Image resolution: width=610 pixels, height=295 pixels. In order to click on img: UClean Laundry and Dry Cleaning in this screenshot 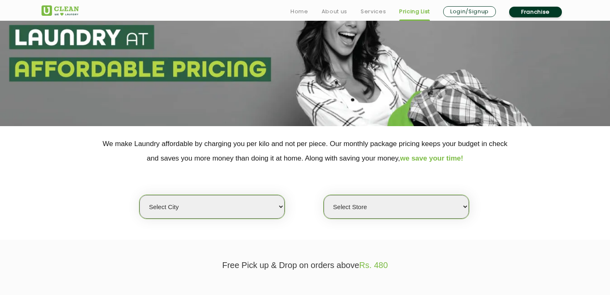, I will do `click(60, 10)`.